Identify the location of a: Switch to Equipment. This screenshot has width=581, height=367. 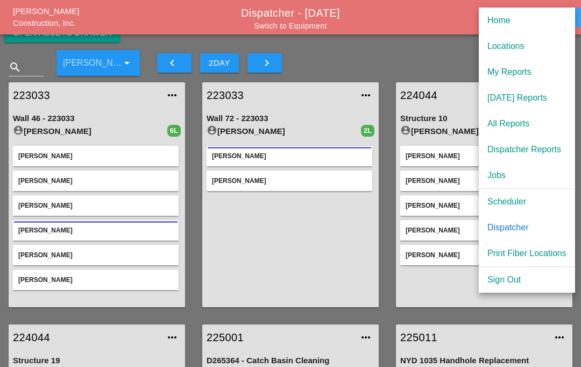
(290, 26).